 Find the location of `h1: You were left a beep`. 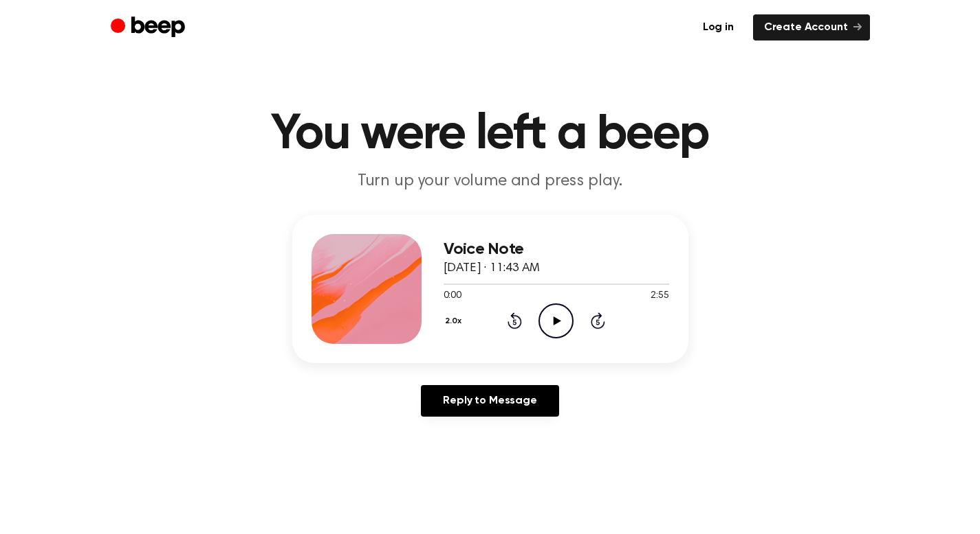

h1: You were left a beep is located at coordinates (490, 135).